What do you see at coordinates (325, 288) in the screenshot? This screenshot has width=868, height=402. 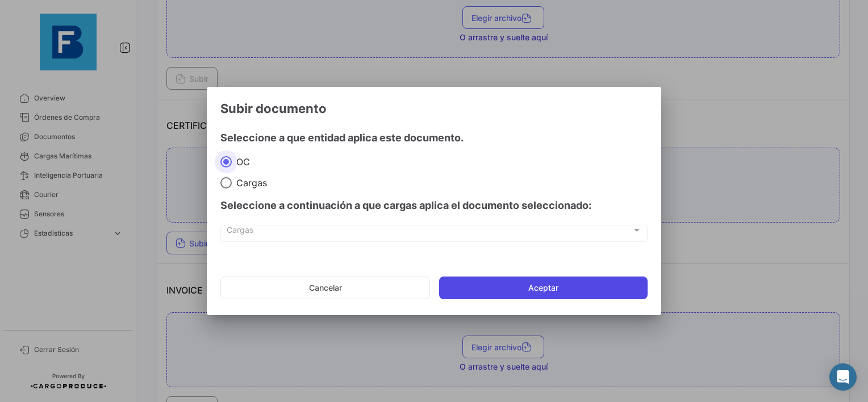 I see `button: Cancelar` at bounding box center [325, 288].